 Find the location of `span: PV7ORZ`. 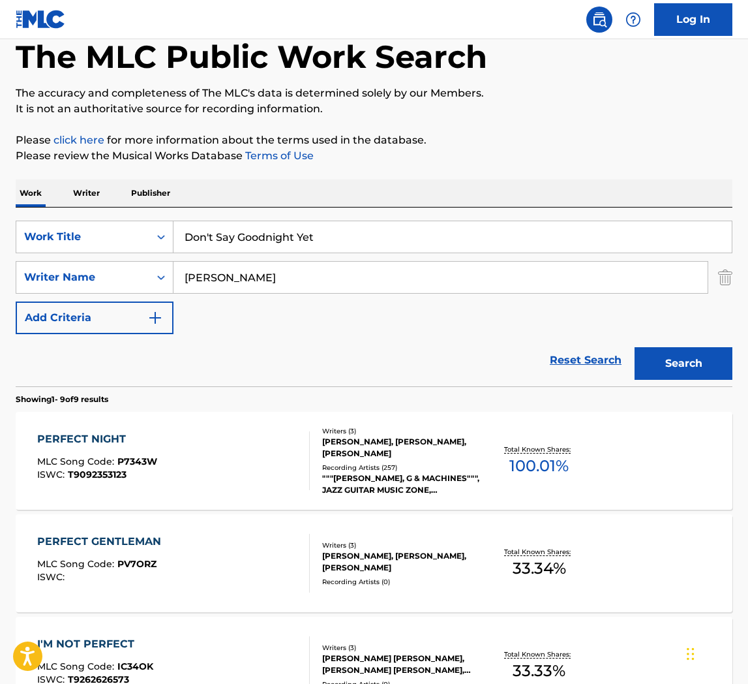

span: PV7ORZ is located at coordinates (137, 564).